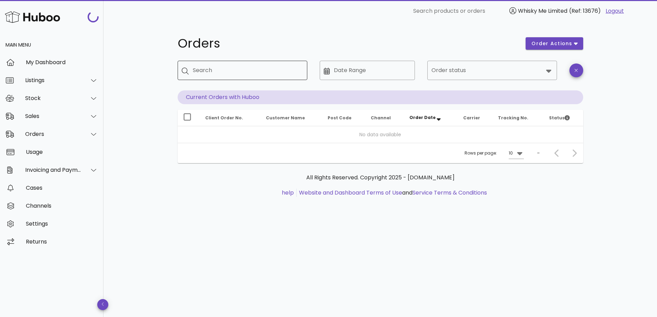 The width and height of the screenshot is (657, 317). Describe the element at coordinates (62, 188) in the screenshot. I see `div: Cases` at that location.